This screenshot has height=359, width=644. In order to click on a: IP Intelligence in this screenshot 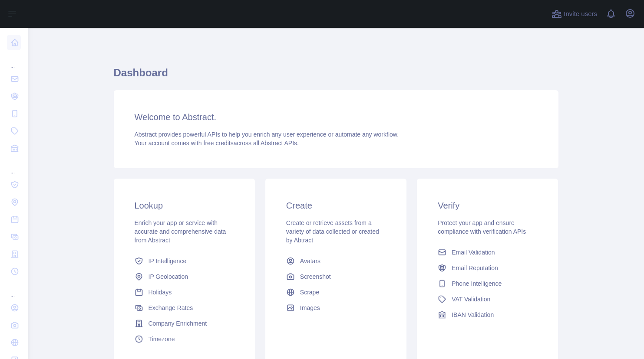, I will do `click(184, 261)`.